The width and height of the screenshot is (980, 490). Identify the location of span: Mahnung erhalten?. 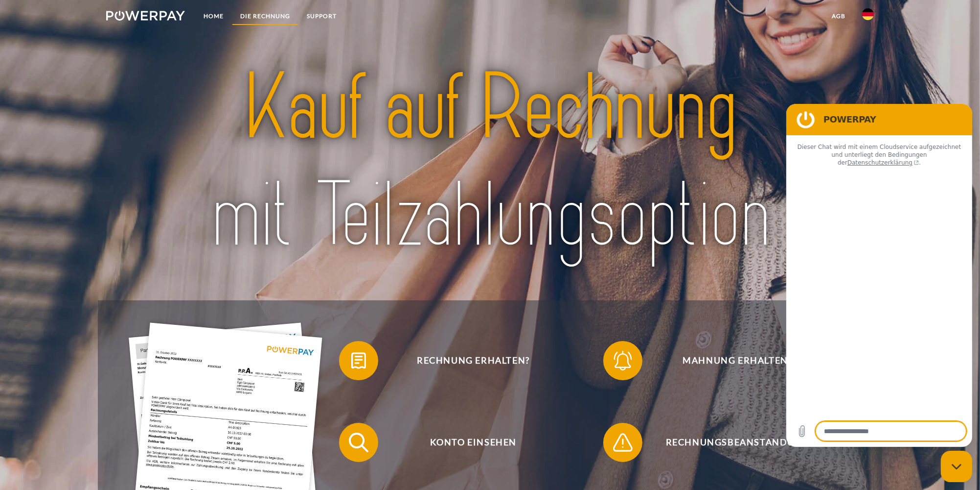
(737, 361).